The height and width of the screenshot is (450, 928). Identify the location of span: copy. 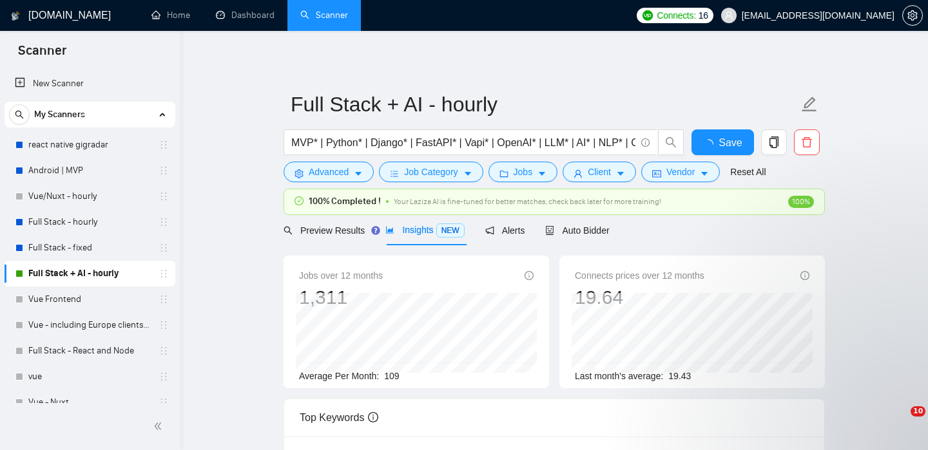
(774, 142).